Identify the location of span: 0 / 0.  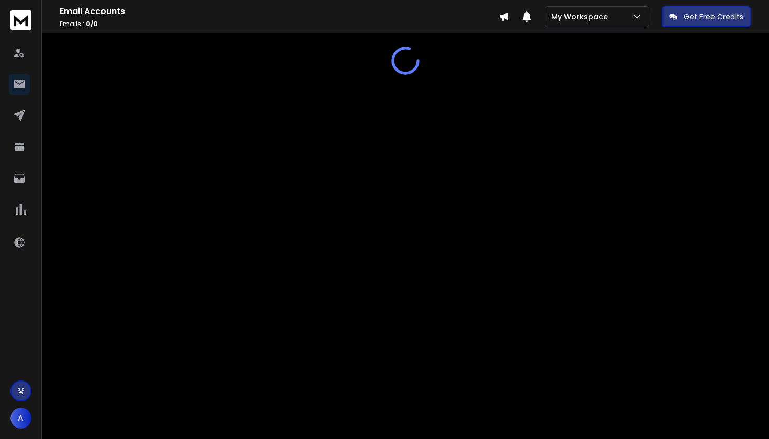
(92, 24).